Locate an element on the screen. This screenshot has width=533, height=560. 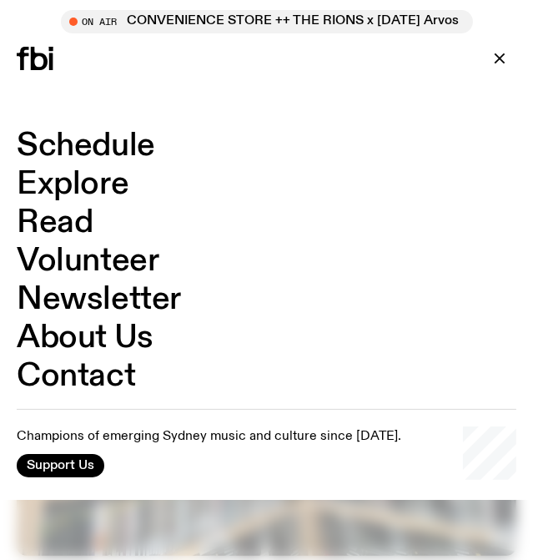
a: Explore is located at coordinates (73, 184).